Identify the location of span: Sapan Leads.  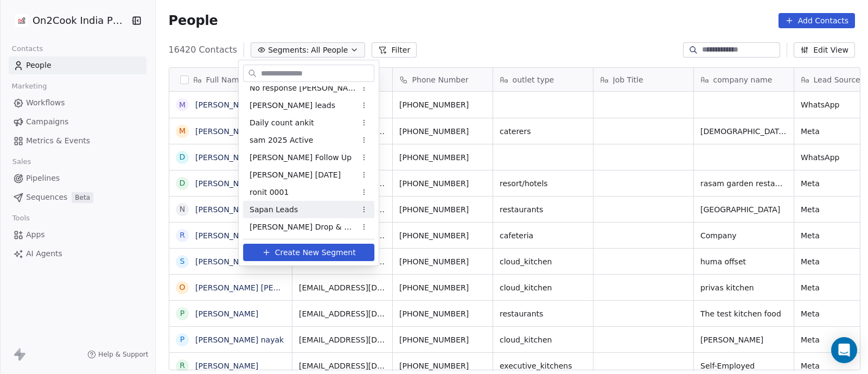
(273, 210).